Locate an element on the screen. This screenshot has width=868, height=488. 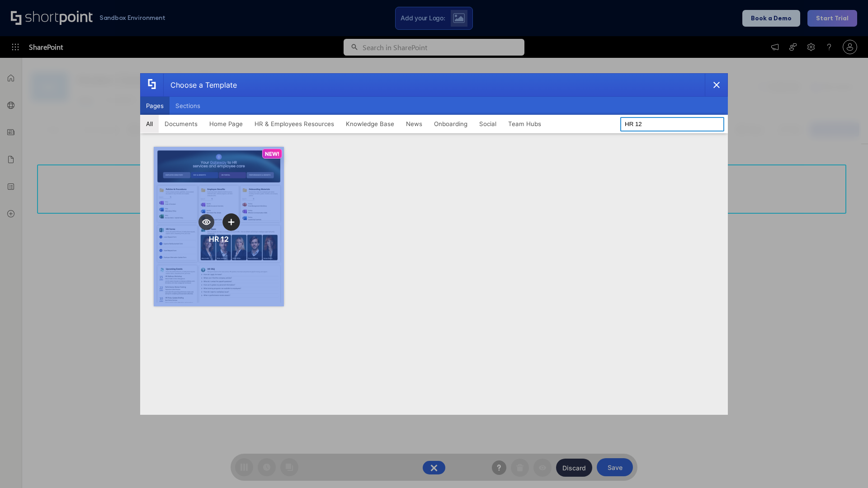
button: Documents is located at coordinates (181, 124).